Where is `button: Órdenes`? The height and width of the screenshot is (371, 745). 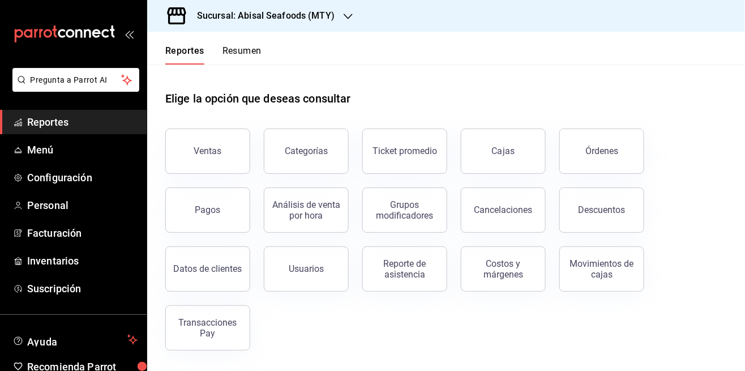 button: Órdenes is located at coordinates (602, 151).